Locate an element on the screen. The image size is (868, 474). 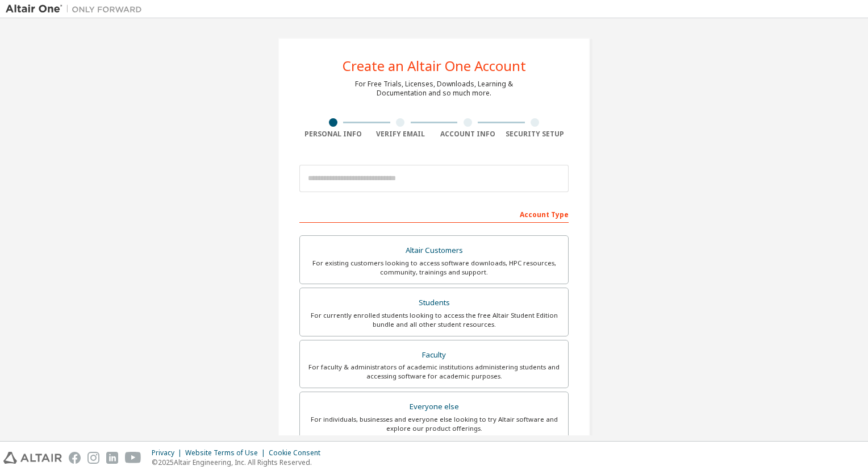
img: Altair One is located at coordinates (76, 9).